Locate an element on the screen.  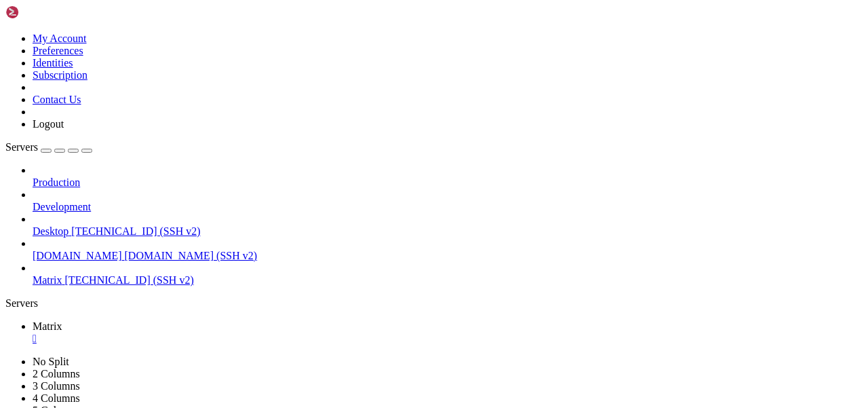
a: Servers is located at coordinates (49, 147).